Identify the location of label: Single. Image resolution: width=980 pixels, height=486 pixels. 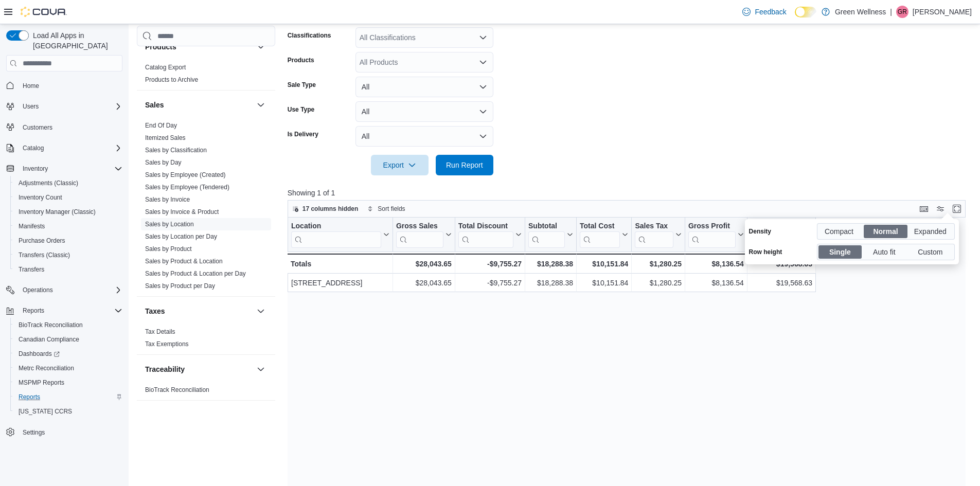
(840, 252).